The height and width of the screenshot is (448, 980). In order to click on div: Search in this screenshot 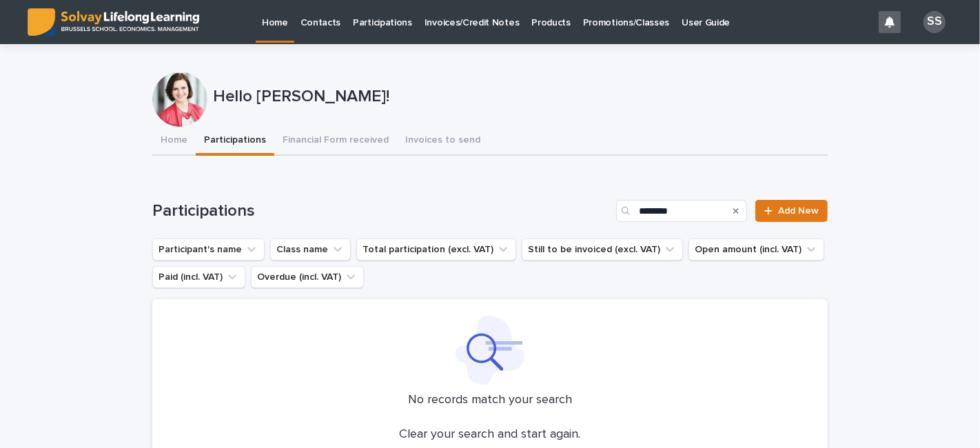, I will do `click(682, 211)`.